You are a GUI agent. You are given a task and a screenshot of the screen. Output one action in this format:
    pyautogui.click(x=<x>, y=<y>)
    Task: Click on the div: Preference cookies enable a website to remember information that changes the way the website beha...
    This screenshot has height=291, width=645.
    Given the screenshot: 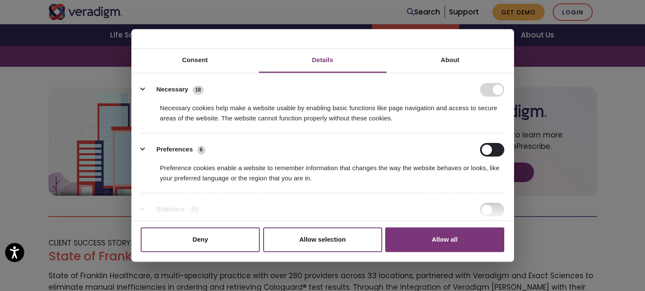 What is the action you would take?
    pyautogui.click(x=322, y=170)
    